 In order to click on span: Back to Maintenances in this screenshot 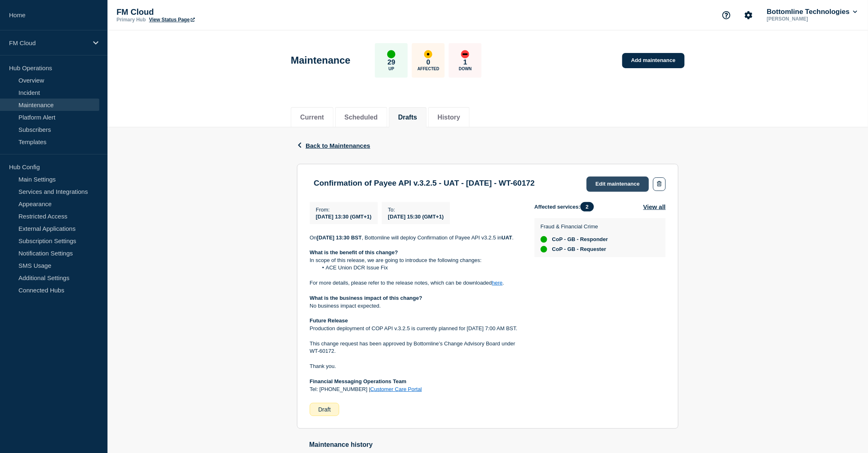, I will do `click(338, 146)`.